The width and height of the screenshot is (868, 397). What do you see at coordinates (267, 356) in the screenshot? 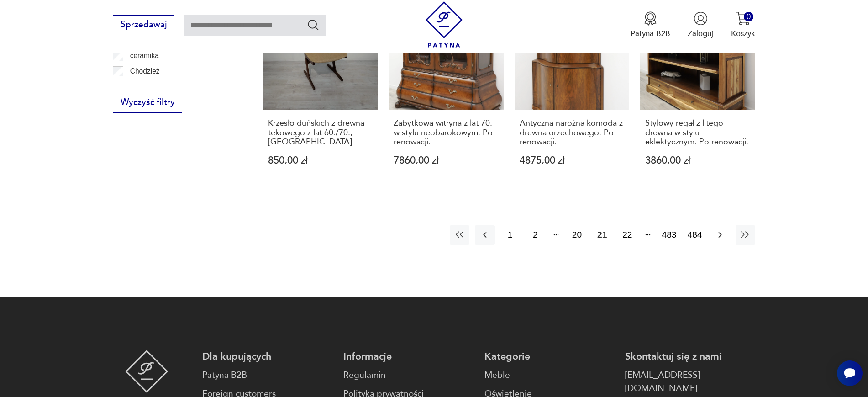
I see `p: Dla kupujących` at bounding box center [267, 356].